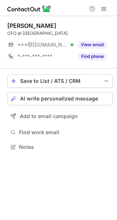  I want to click on button: Find work email, so click(60, 132).